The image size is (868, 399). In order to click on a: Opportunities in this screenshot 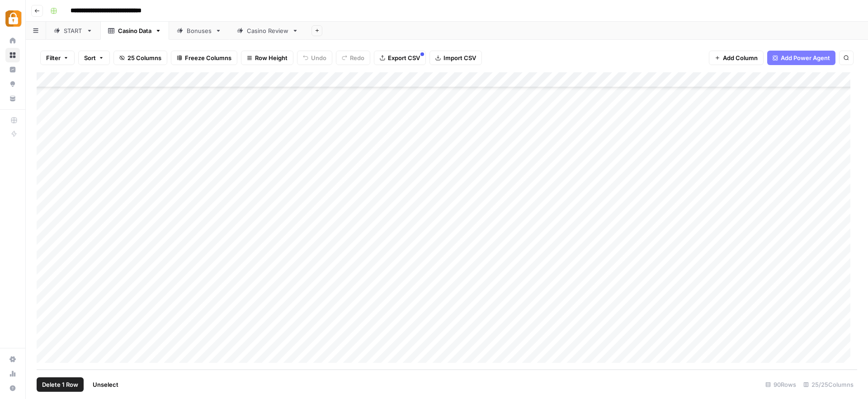, I will do `click(13, 84)`.